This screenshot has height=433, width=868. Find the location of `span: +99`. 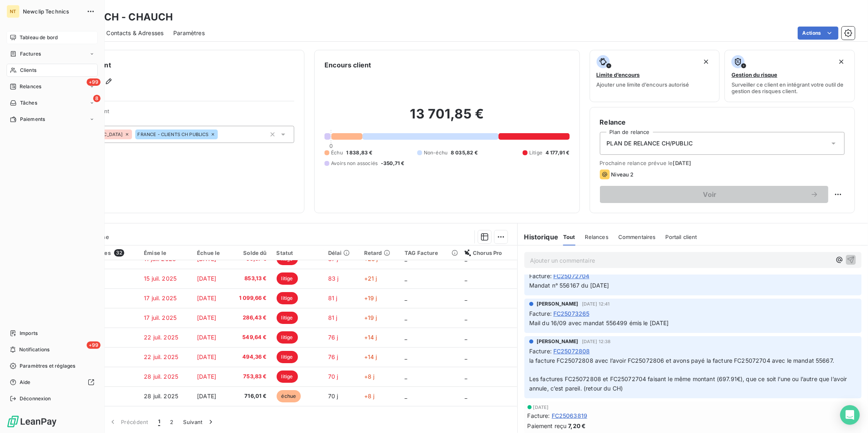

span: +99 is located at coordinates (93, 82).